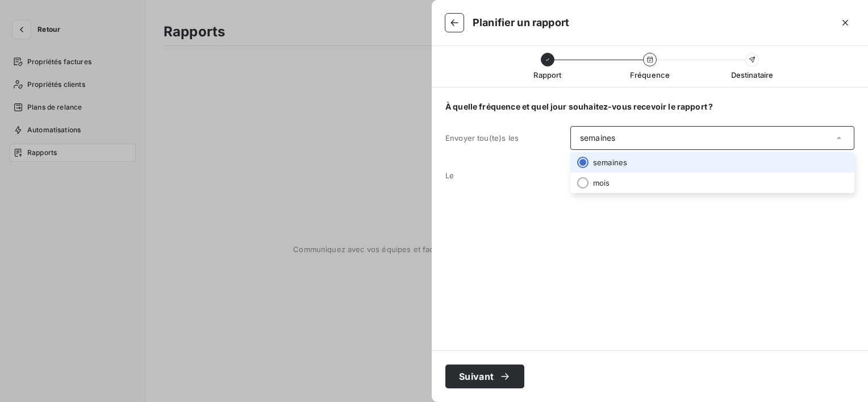 This screenshot has height=402, width=868. Describe the element at coordinates (482, 138) in the screenshot. I see `span: Envoyer tou(te)s les` at that location.